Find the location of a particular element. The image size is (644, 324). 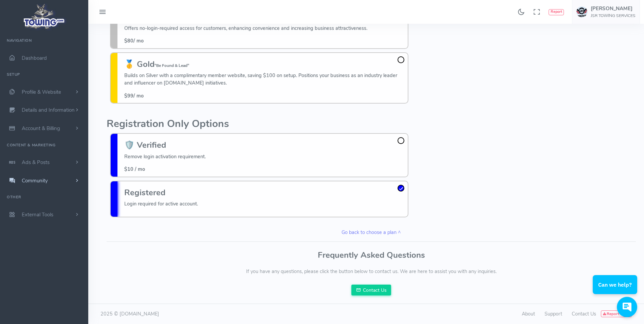

a: Support is located at coordinates (553, 314).